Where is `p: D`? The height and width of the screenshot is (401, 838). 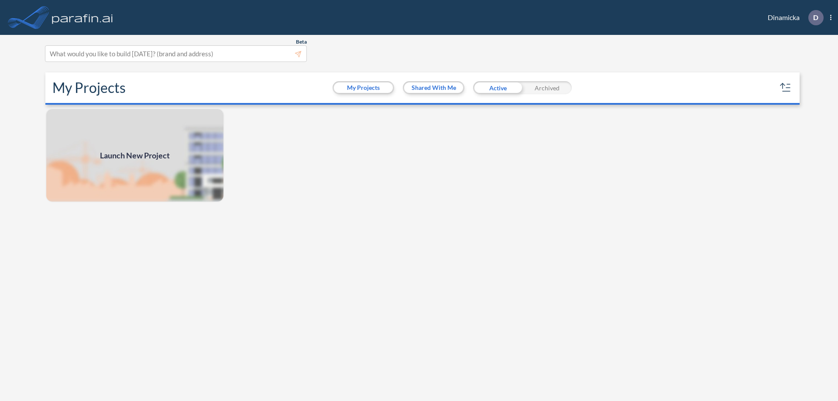 p: D is located at coordinates (816, 17).